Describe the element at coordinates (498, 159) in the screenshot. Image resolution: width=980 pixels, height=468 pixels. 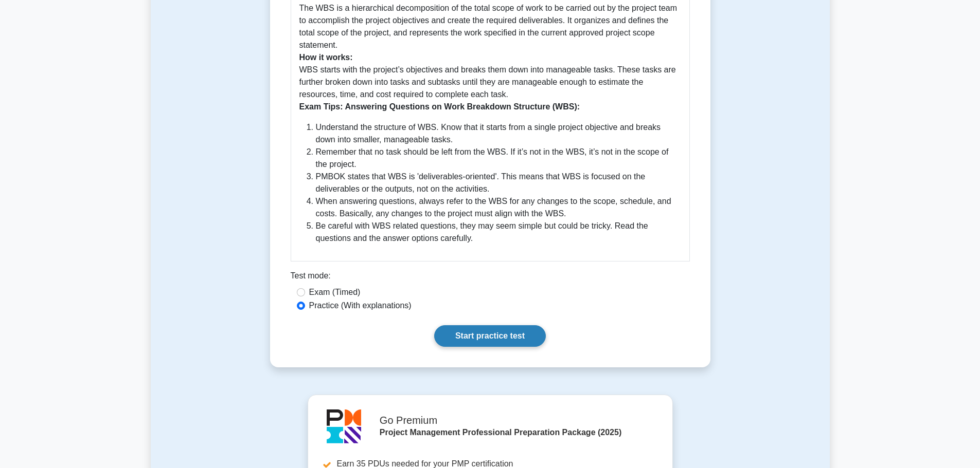
I see `li: Remember that no task should be left from the WBS. If it’s not in the WBS, it’s not in the scope ...` at that location.